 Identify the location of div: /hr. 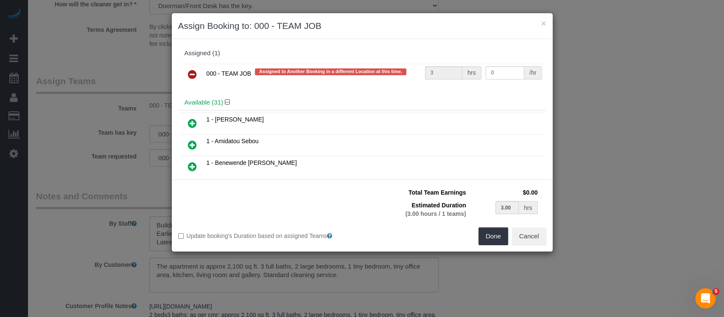
(533, 73).